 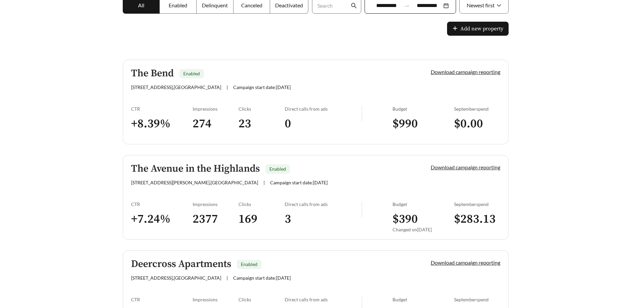 I want to click on h3: 3, so click(x=323, y=219).